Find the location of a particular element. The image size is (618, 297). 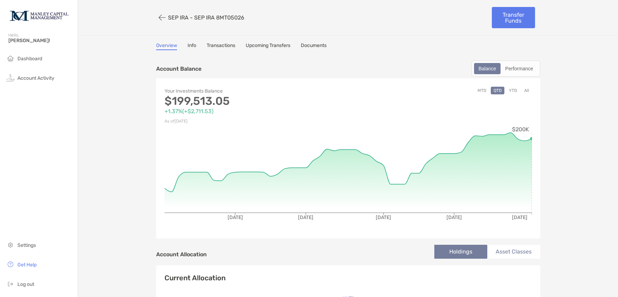

p: Account Balance is located at coordinates (179, 69).